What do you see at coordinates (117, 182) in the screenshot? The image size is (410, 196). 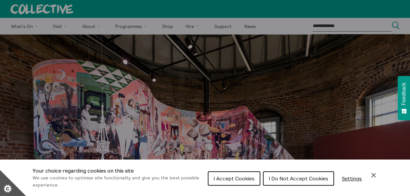 I see `p: We use cookies to optimise site functionality and give you the best possible experience.` at bounding box center [117, 182].